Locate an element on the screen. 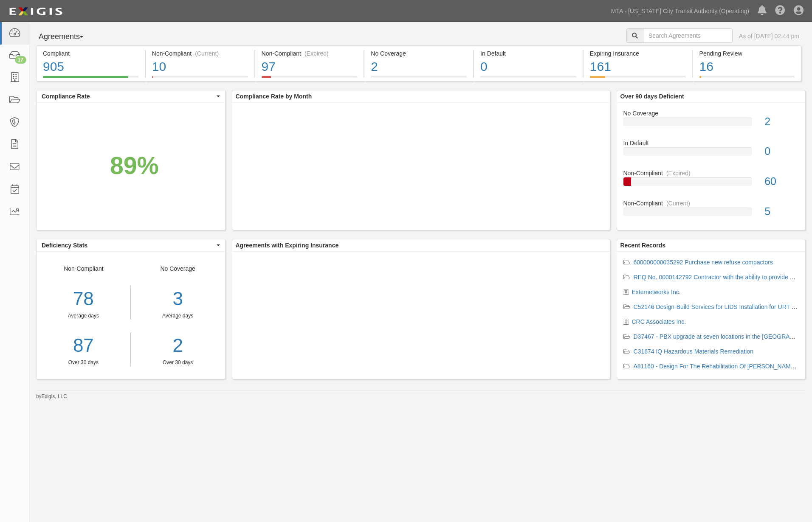 This screenshot has width=812, height=522. button: Deficiency Stats is located at coordinates (131, 245).